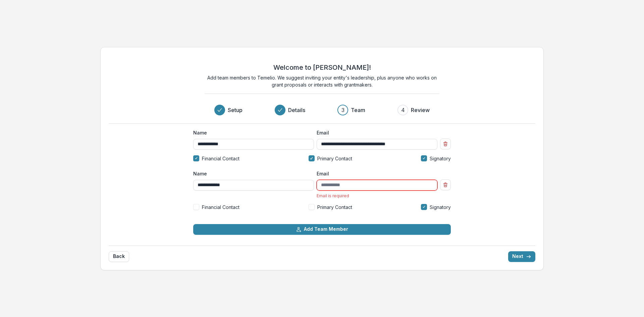 Image resolution: width=644 pixels, height=317 pixels. I want to click on div: 3, so click(343, 110).